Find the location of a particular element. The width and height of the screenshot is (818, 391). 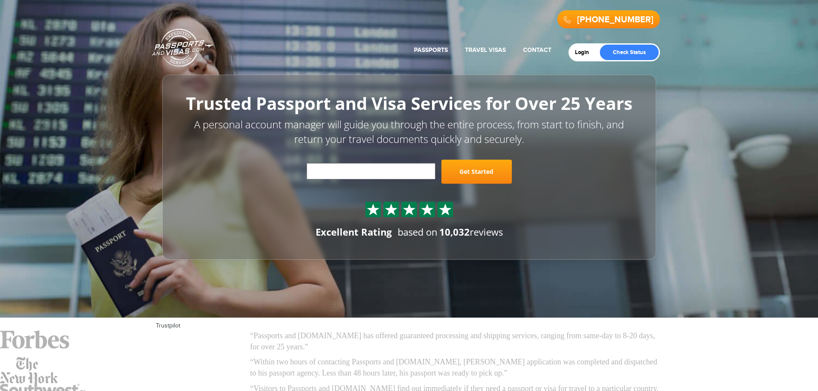

a: Passports is located at coordinates (431, 50).